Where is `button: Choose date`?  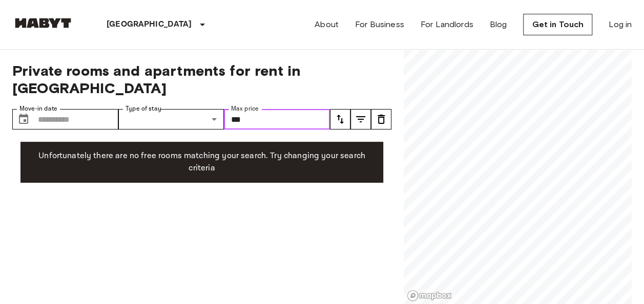 button: Choose date is located at coordinates (24, 119).